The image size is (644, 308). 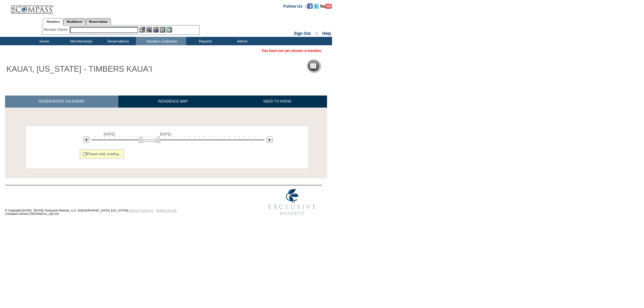 What do you see at coordinates (327, 33) in the screenshot?
I see `a: Help` at bounding box center [327, 33].